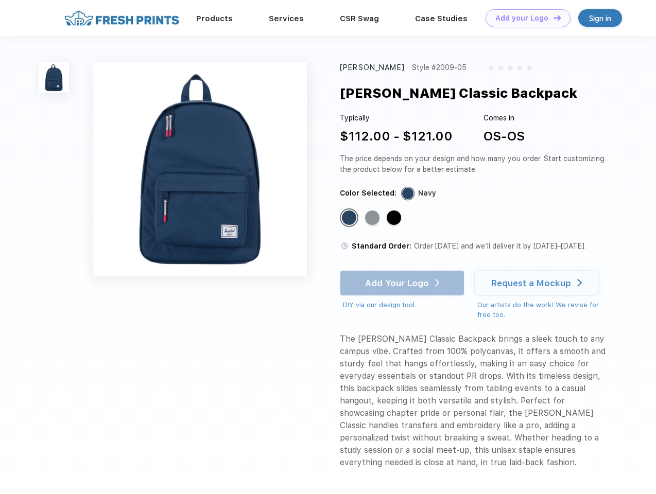  What do you see at coordinates (579, 283) in the screenshot?
I see `img: white arrow` at bounding box center [579, 283].